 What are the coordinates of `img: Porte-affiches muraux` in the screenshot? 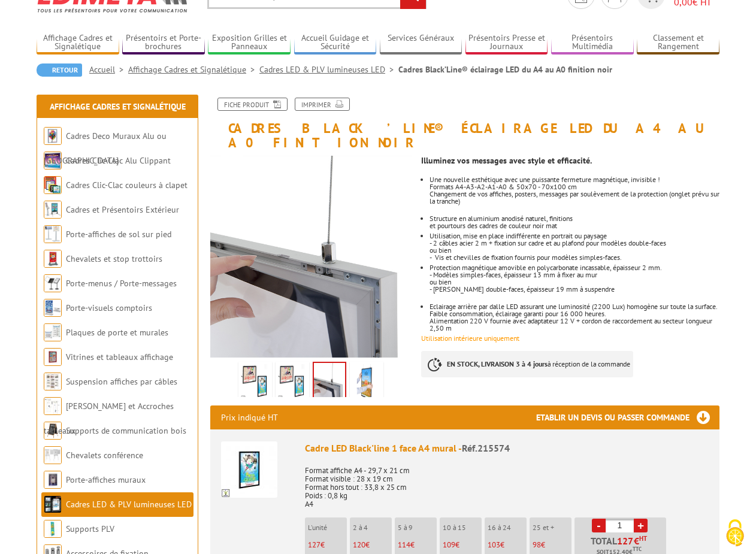 It's located at (53, 480).